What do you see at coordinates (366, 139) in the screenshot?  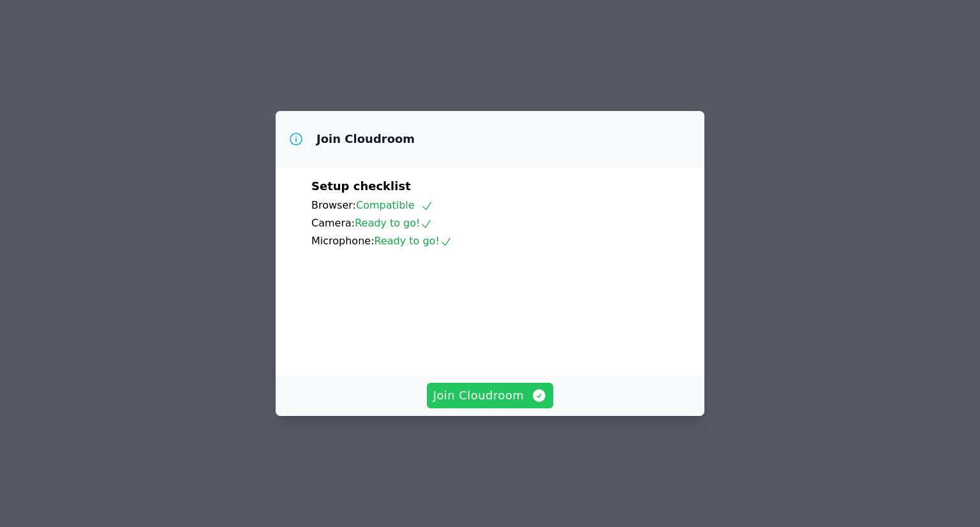 I see `h3: Join Cloudroom` at bounding box center [366, 139].